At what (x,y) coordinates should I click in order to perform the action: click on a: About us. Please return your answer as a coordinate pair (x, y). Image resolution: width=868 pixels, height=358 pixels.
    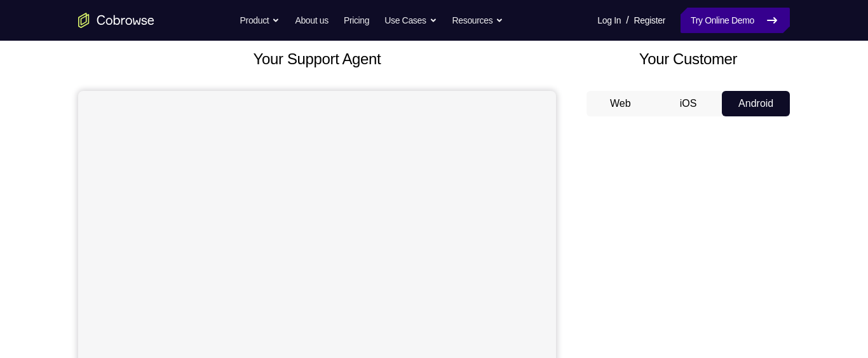
    Looking at the image, I should click on (311, 20).